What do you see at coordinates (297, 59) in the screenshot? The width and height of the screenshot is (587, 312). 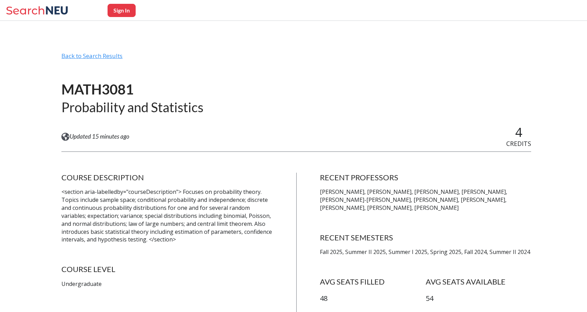 I see `div: Back to Search Results` at bounding box center [297, 59].